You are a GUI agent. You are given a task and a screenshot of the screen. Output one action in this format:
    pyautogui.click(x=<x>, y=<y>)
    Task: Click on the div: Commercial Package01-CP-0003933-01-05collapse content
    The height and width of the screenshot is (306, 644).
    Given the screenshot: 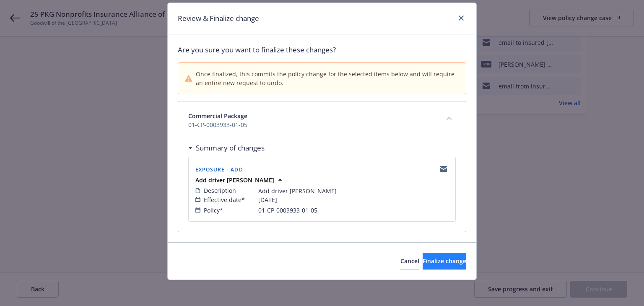 What is the action you would take?
    pyautogui.click(x=322, y=120)
    